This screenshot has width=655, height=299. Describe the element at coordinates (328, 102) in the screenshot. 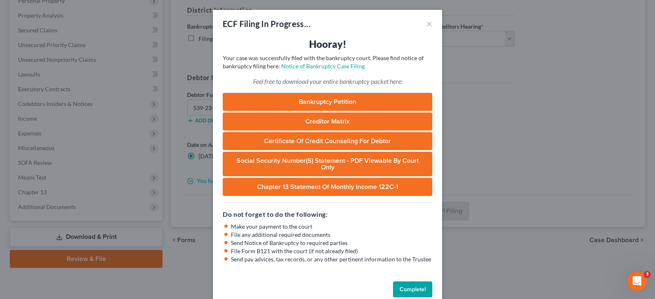

I see `a: Bankruptcy Petition` at that location.